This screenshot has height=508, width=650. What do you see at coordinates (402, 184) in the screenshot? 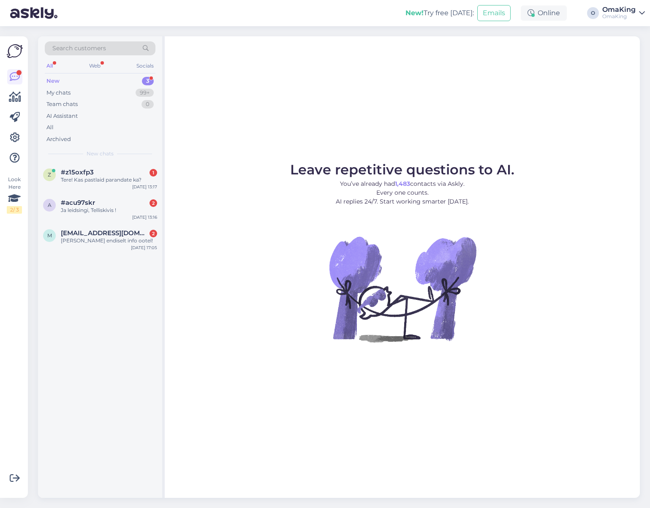
I see `b: 1,483` at bounding box center [402, 184].